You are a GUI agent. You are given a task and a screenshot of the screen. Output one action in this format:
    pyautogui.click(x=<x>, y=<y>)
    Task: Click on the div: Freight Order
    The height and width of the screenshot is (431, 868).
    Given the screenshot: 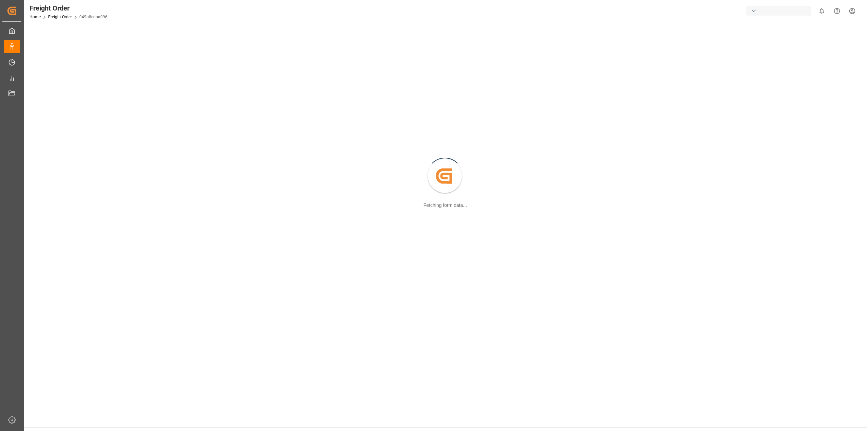 What is the action you would take?
    pyautogui.click(x=69, y=8)
    